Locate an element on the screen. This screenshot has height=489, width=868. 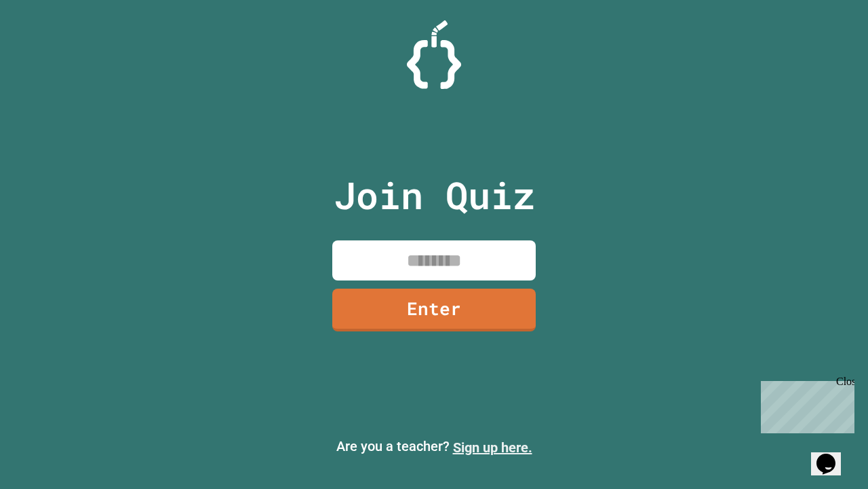
img: Logo.svg is located at coordinates (434, 54).